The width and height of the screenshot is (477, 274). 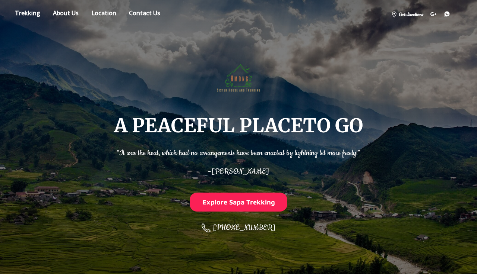 What do you see at coordinates (238, 126) in the screenshot?
I see `h1: A PEACEFUL PLACE` at bounding box center [238, 126].